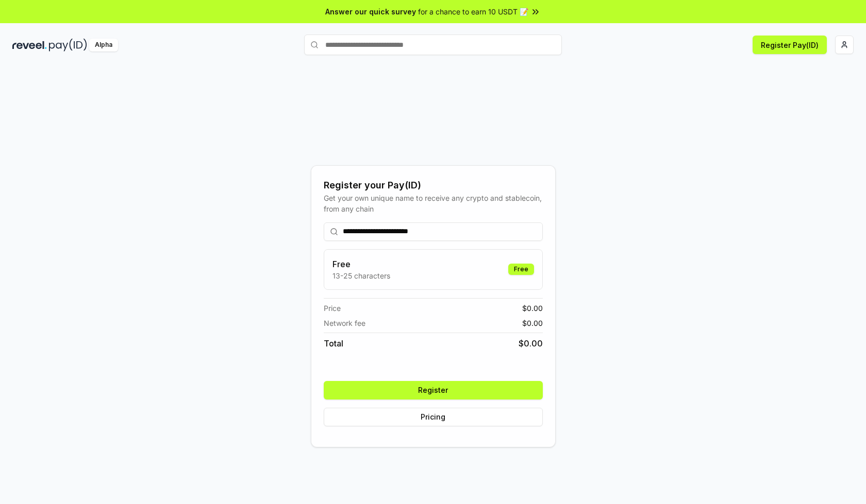 The height and width of the screenshot is (504, 866). I want to click on span: Price, so click(332, 308).